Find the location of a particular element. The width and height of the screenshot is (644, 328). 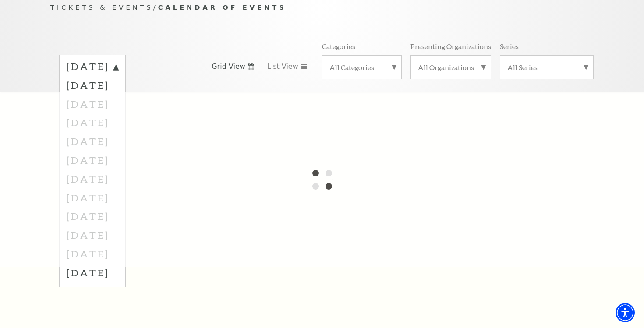

span: Grid View is located at coordinates (228, 67).